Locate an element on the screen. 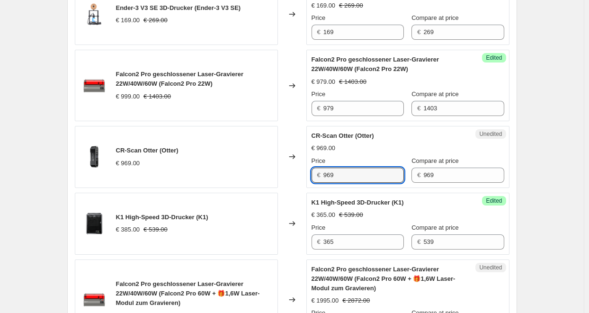 The image size is (589, 313). div: € 365.00 is located at coordinates (324, 215).